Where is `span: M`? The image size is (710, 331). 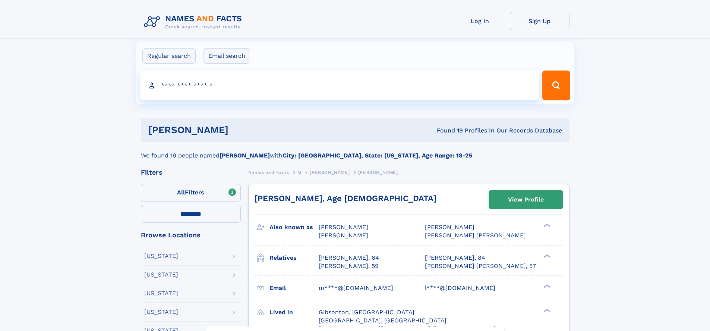 span: M is located at coordinates (299, 172).